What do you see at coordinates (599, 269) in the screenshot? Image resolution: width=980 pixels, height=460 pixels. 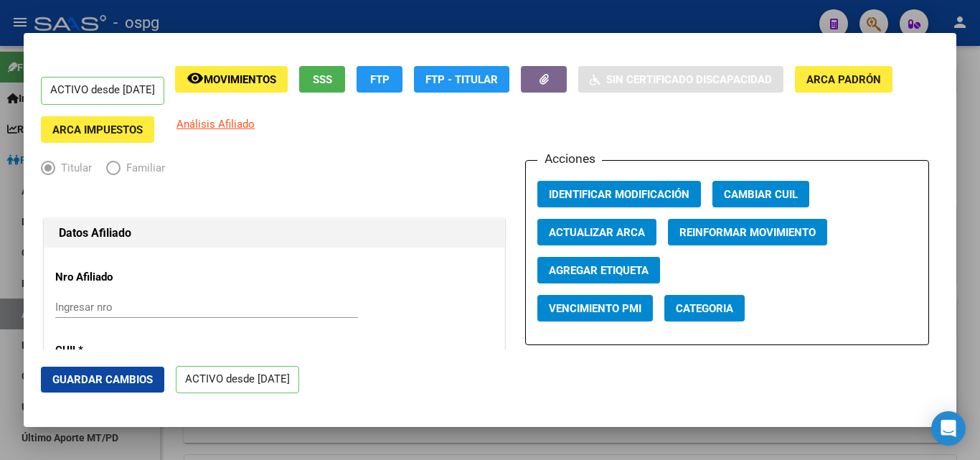 I see `button: Agregar Etiqueta` at bounding box center [599, 269].